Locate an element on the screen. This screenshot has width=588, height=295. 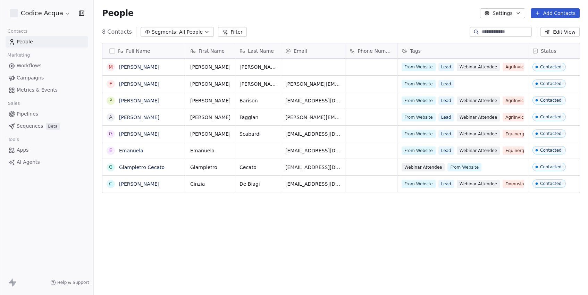
span: Workflows is located at coordinates (29, 66).